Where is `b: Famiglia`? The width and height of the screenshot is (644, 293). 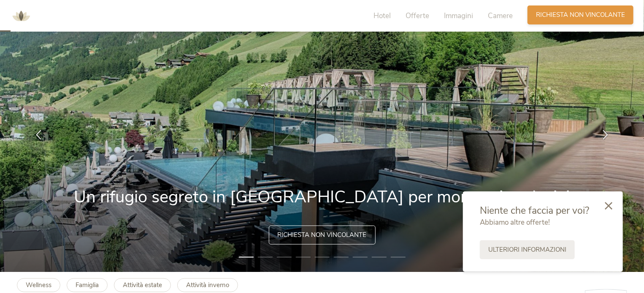
b: Famiglia is located at coordinates (87, 285).